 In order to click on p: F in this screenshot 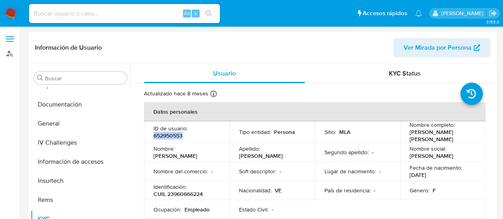, I will do `click(434, 191)`.